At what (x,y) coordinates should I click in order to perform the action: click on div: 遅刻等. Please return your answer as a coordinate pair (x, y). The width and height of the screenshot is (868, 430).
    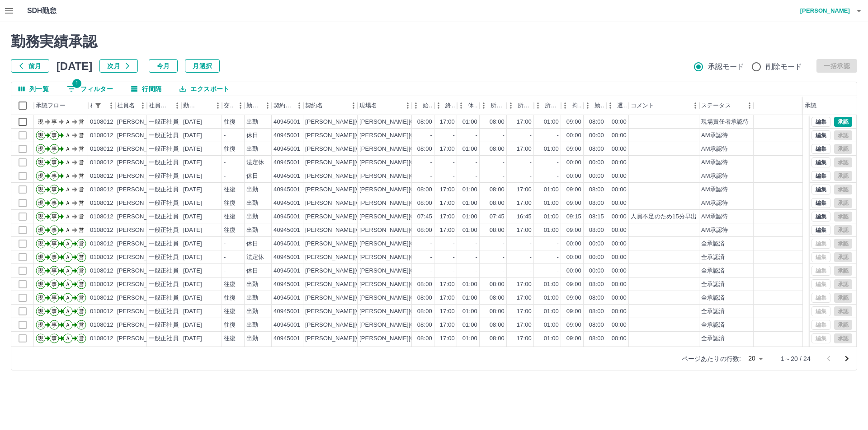
    Looking at the image, I should click on (622, 105).